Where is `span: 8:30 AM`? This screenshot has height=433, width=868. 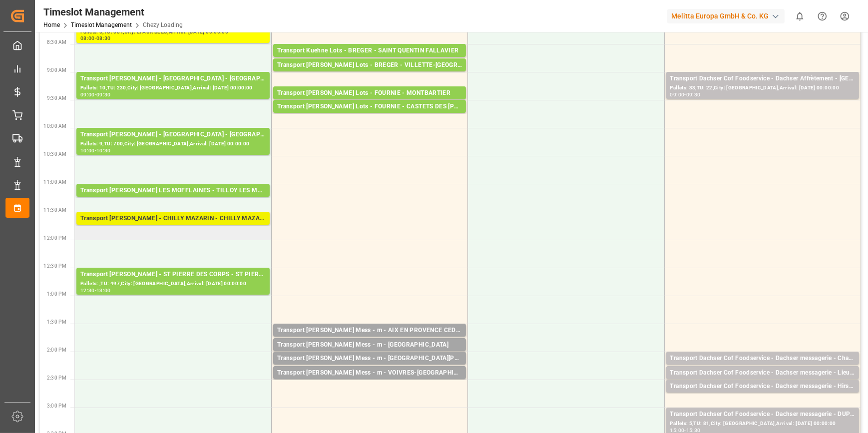
span: 8:30 AM is located at coordinates (56, 42).